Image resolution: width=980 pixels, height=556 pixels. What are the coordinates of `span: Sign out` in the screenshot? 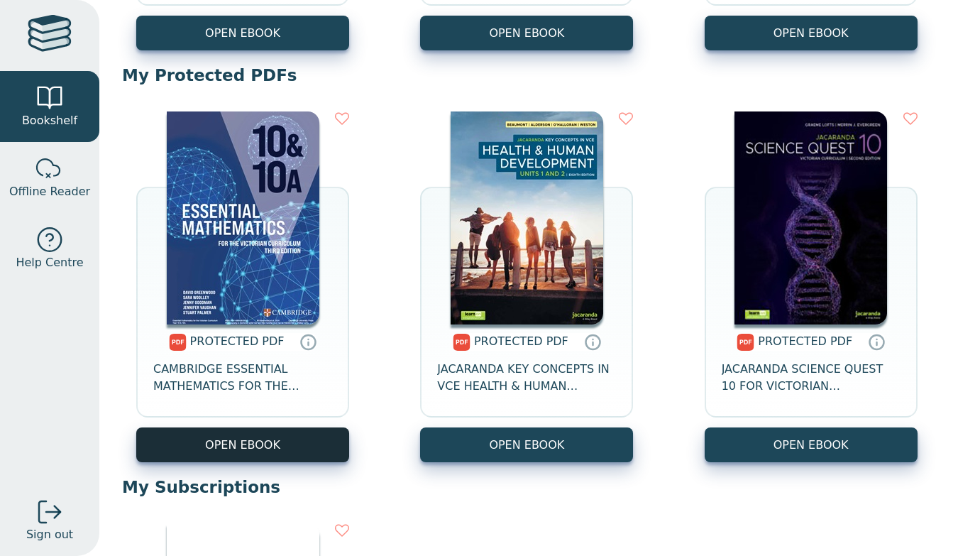 It's located at (49, 535).